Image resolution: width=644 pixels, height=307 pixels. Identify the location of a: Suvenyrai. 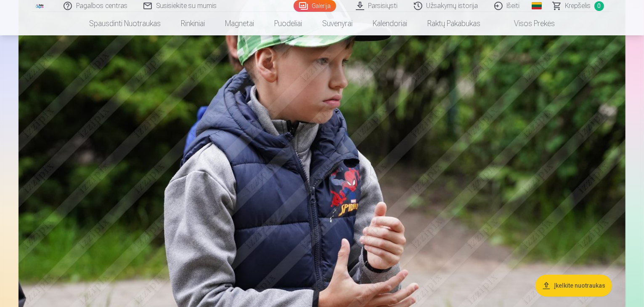
(337, 24).